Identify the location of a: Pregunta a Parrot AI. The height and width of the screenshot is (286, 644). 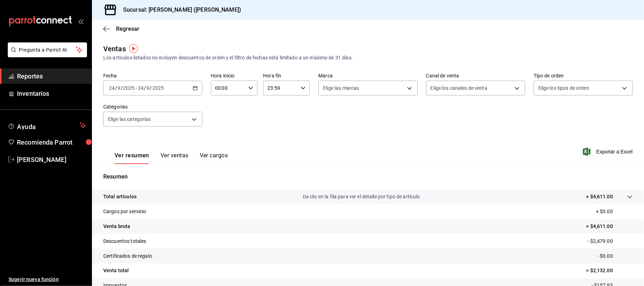
(46, 54).